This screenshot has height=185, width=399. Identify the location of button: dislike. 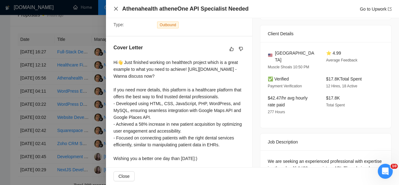
(241, 49).